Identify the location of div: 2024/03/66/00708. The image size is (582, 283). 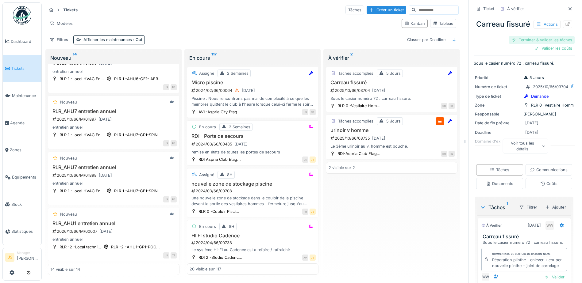
(253, 191).